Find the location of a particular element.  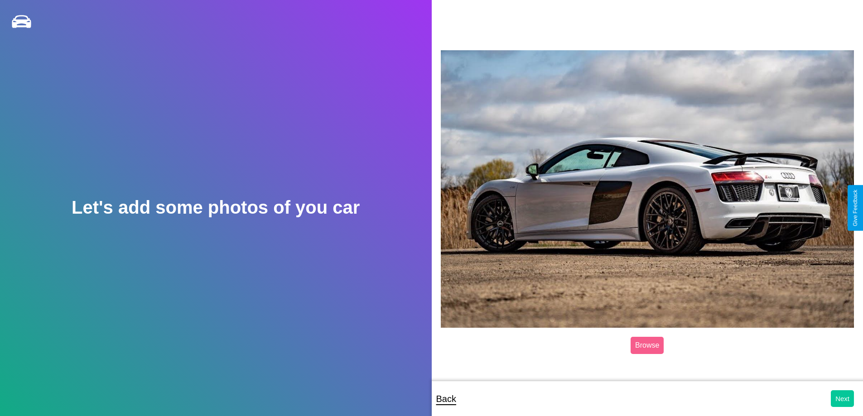

h2: Let's add some photos of you car is located at coordinates (216, 207).